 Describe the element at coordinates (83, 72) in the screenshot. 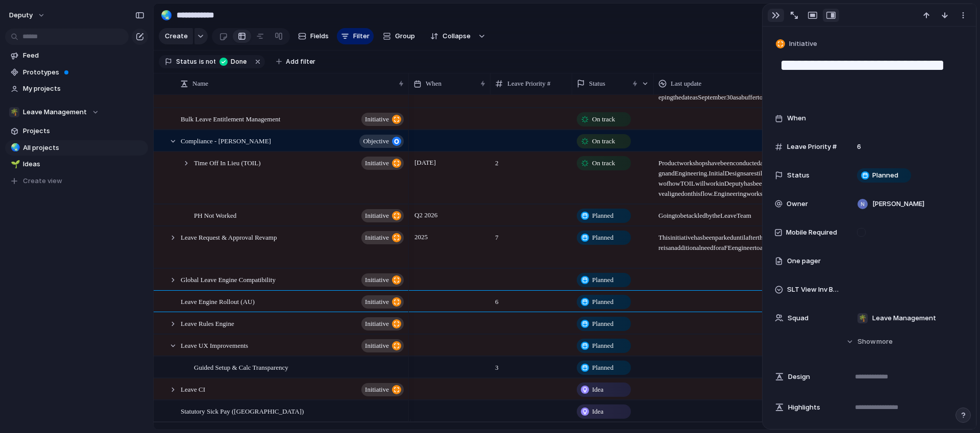

I see `span: Prototypes` at that location.